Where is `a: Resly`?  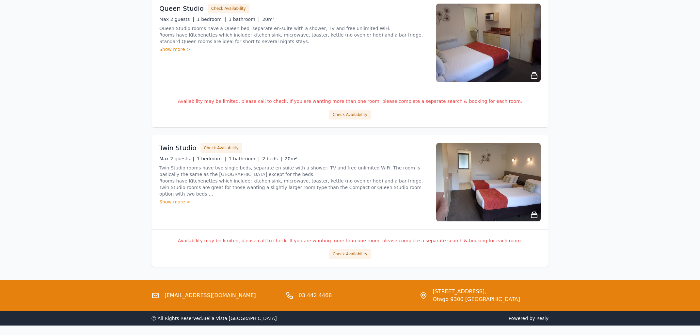
a: Resly is located at coordinates (542, 318).